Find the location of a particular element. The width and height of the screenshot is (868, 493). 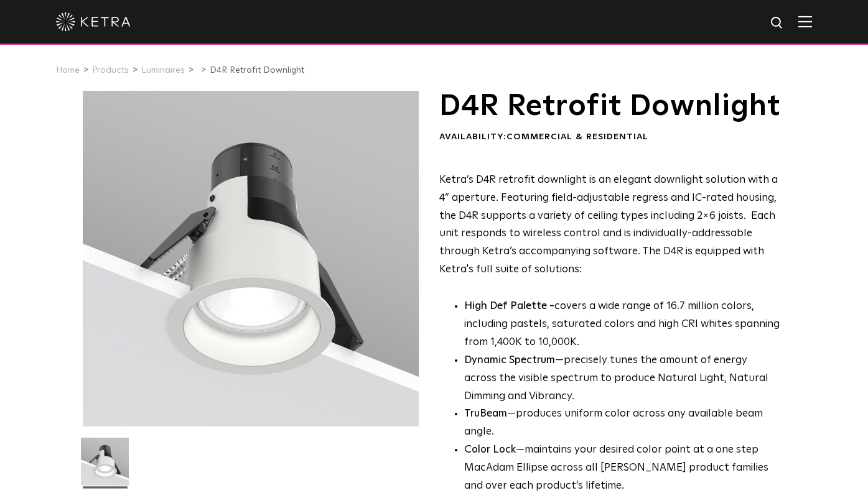

span: Commercial & Residential is located at coordinates (578, 137).